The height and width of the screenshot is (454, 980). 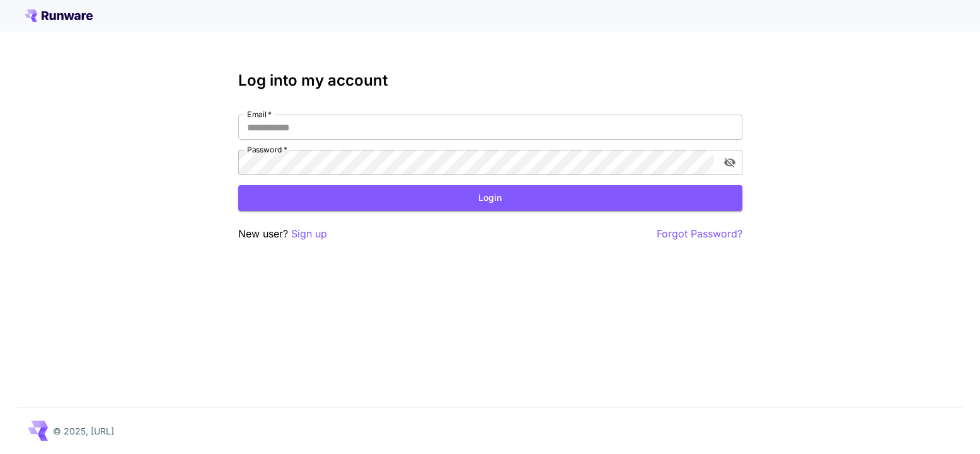 What do you see at coordinates (259, 114) in the screenshot?
I see `label: Email` at bounding box center [259, 114].